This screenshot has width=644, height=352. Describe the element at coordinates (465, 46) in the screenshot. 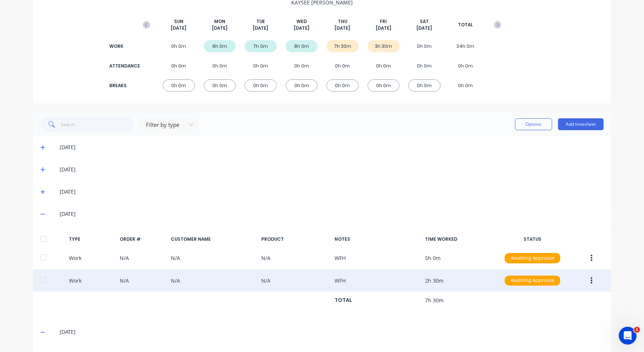

I see `div: 34h 0m` at that location.